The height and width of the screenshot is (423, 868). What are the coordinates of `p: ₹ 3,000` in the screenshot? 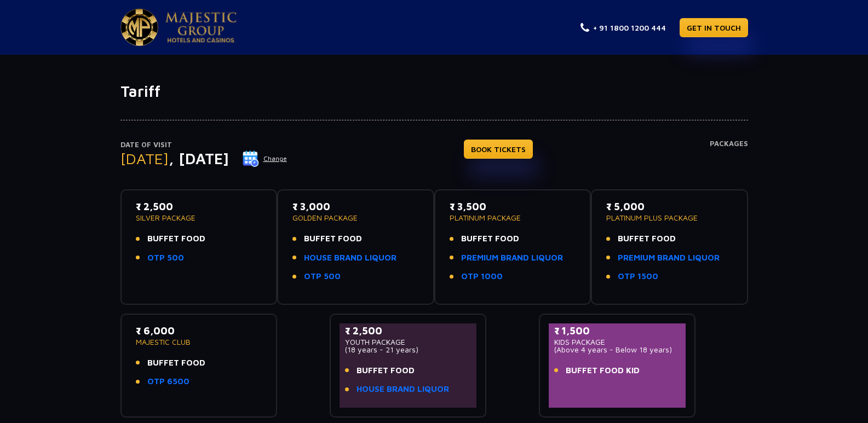 It's located at (355, 207).